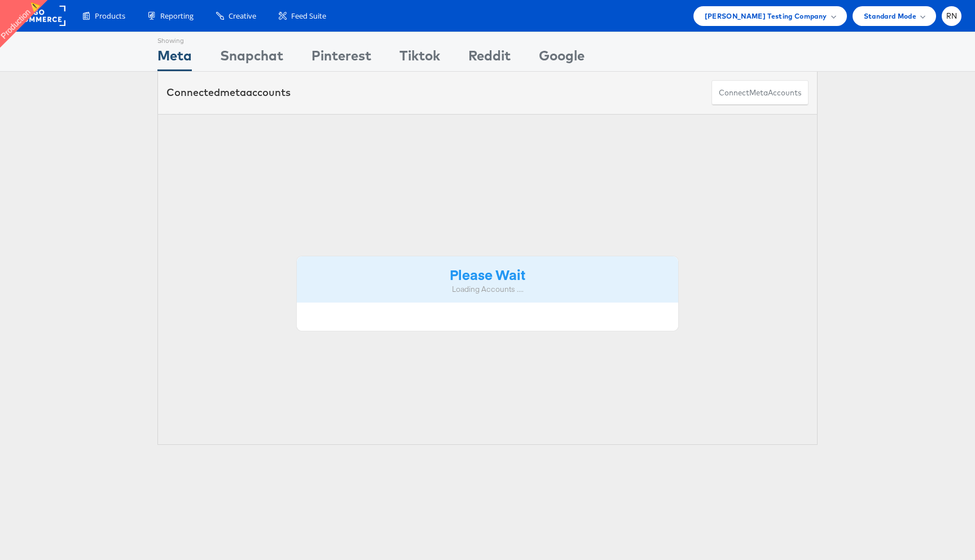  I want to click on div: Meta, so click(174, 58).